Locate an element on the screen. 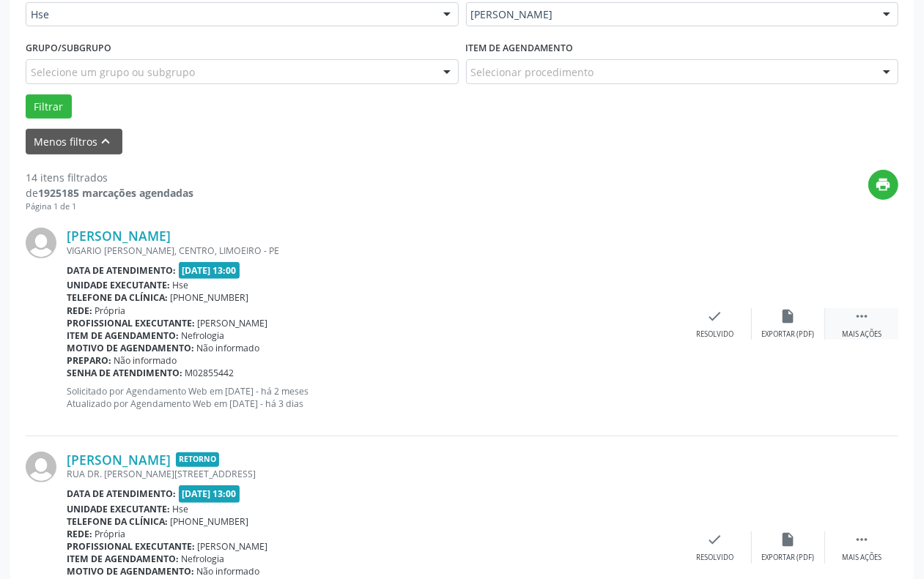  span: M02855442 is located at coordinates (210, 373).